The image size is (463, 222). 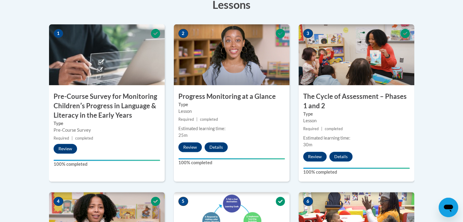 What do you see at coordinates (58, 33) in the screenshot?
I see `span: 1` at bounding box center [58, 33].